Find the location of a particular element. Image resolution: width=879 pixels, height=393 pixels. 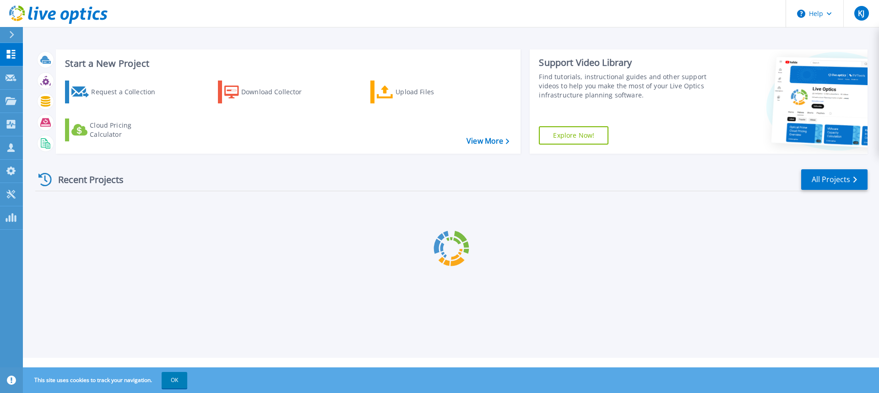

div: Upload Files is located at coordinates (432, 92).